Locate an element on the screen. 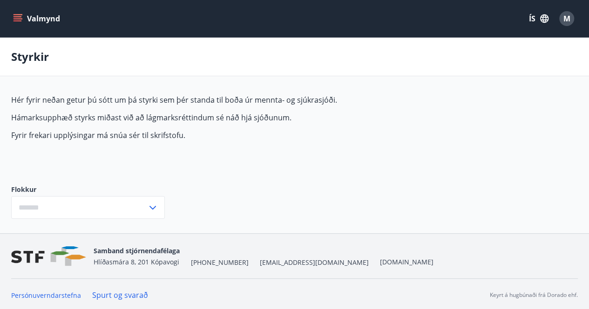  label: Flokkur is located at coordinates (88, 190).